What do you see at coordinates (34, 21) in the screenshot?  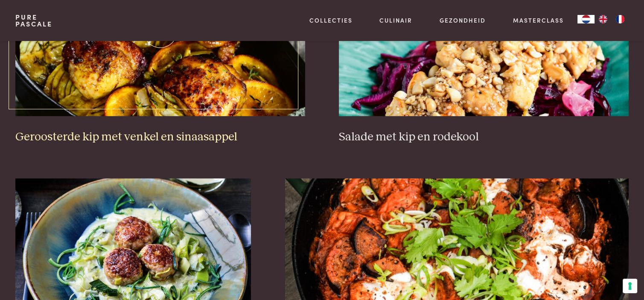 I see `a: PurePascale` at bounding box center [34, 21].